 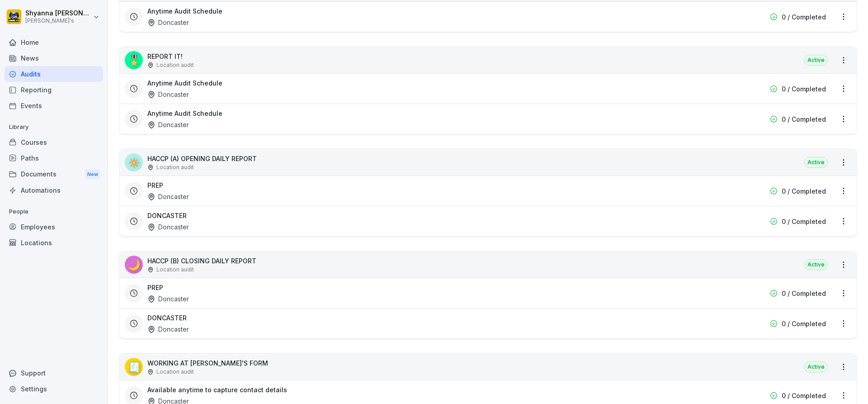 I want to click on div: Courses, so click(x=54, y=142).